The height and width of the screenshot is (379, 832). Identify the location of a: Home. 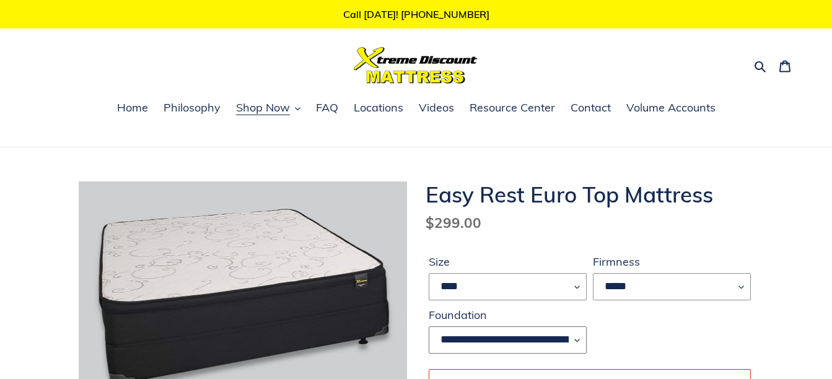
(133, 108).